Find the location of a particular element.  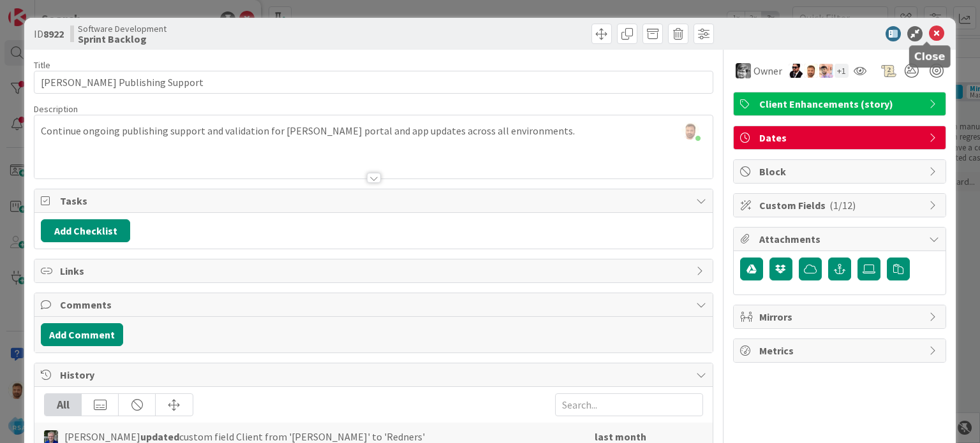

input: type card name here... is located at coordinates (373, 82).